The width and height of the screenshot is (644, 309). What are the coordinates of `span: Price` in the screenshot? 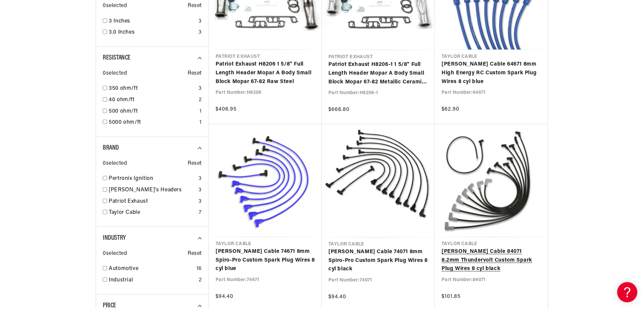 It's located at (110, 305).